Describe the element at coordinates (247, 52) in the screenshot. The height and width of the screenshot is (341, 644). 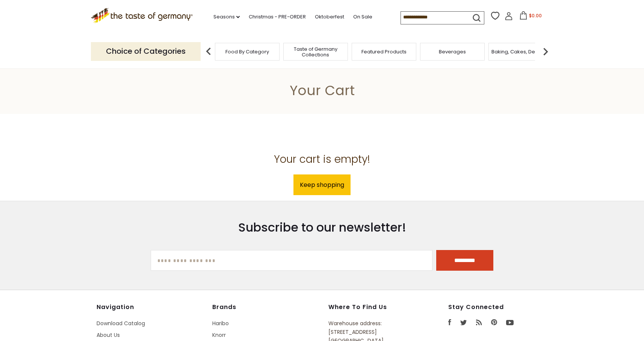
I see `a: Food By Category` at that location.